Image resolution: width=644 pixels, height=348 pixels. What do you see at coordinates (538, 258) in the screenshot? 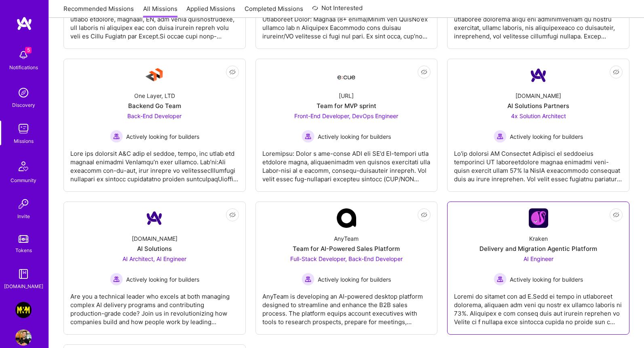
I see `span: AI Engineer` at bounding box center [538, 258].